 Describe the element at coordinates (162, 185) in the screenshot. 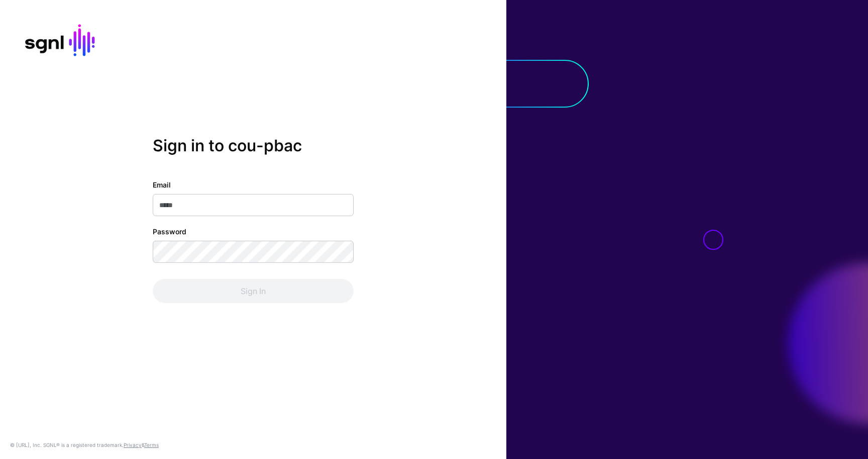

I see `label: Email` at that location.